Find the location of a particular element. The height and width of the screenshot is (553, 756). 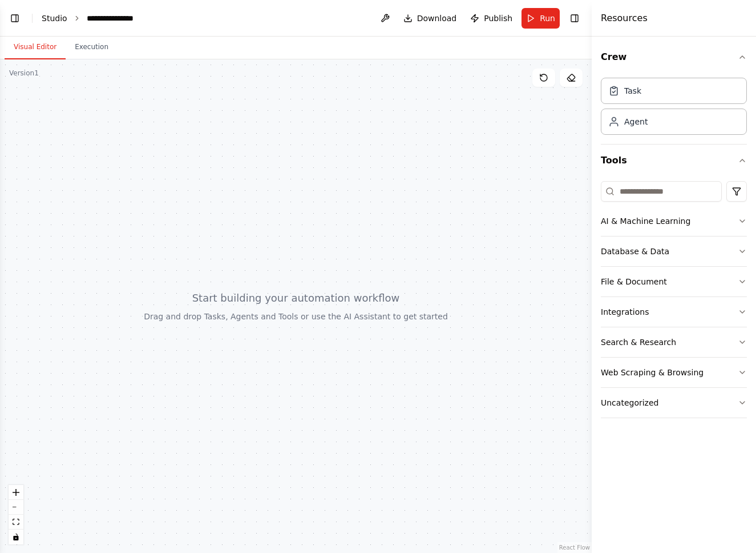

button: Run is located at coordinates (540, 18).